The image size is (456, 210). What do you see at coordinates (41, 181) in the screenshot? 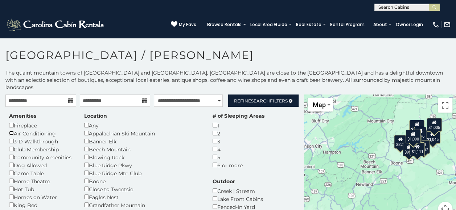
I see `div: Home Theatre` at bounding box center [41, 181].